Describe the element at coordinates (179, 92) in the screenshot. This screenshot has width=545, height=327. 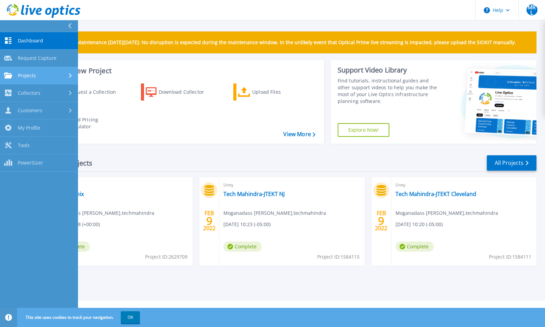
I see `a: Download Collector` at that location.